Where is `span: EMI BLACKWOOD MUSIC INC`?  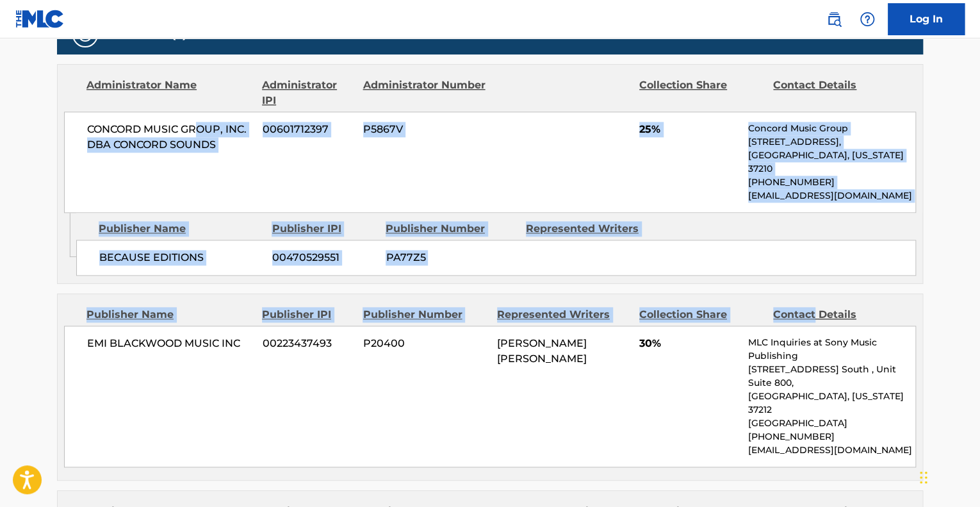
span: EMI BLACKWOOD MUSIC INC is located at coordinates (170, 343).